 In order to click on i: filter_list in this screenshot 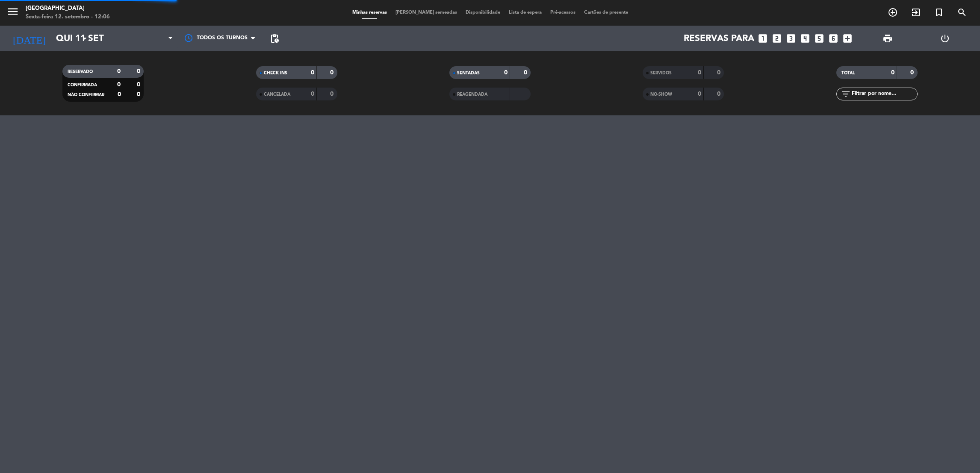, I will do `click(846, 94)`.